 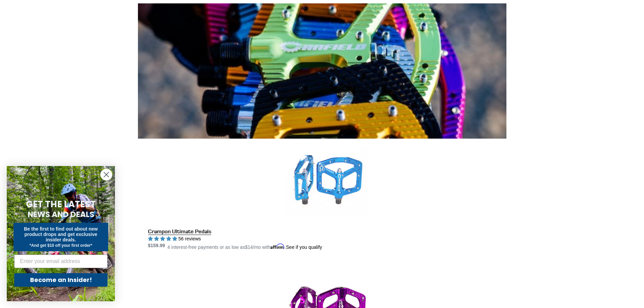 What do you see at coordinates (61, 204) in the screenshot?
I see `span: GET THE LATEST` at bounding box center [61, 204].